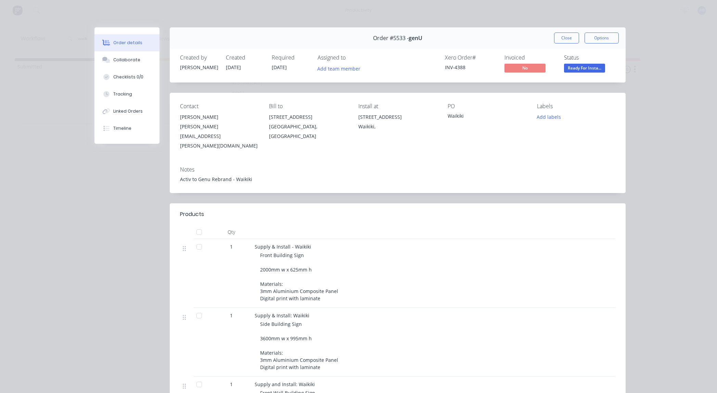  Describe the element at coordinates (128, 43) in the screenshot. I see `div: Order details` at that location.